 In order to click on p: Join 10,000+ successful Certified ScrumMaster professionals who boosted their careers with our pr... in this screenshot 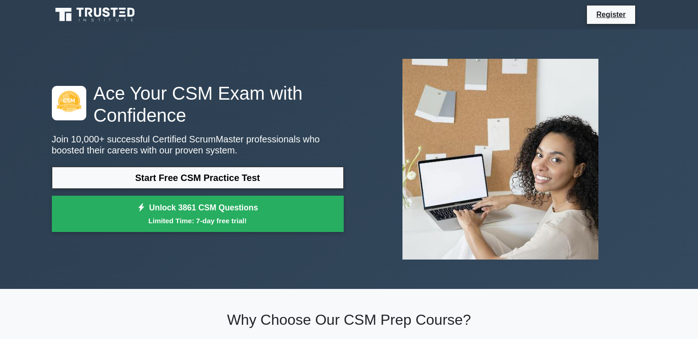, I will do `click(198, 145)`.